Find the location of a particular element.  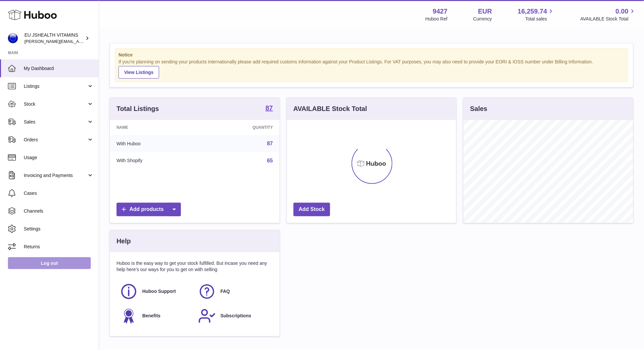

span: Total sales is located at coordinates (540, 19).